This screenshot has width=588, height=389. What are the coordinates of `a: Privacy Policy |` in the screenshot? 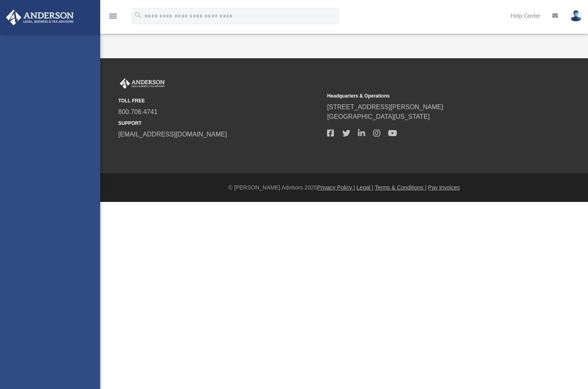 It's located at (336, 187).